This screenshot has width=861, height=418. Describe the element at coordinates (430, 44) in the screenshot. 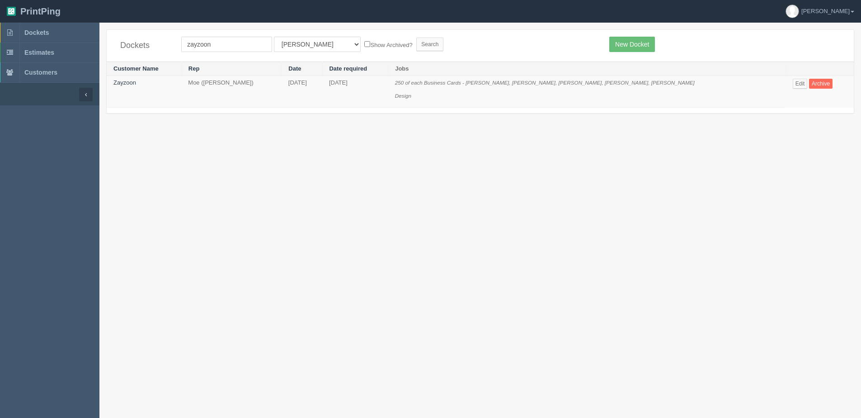

I see `input: Search` at that location.